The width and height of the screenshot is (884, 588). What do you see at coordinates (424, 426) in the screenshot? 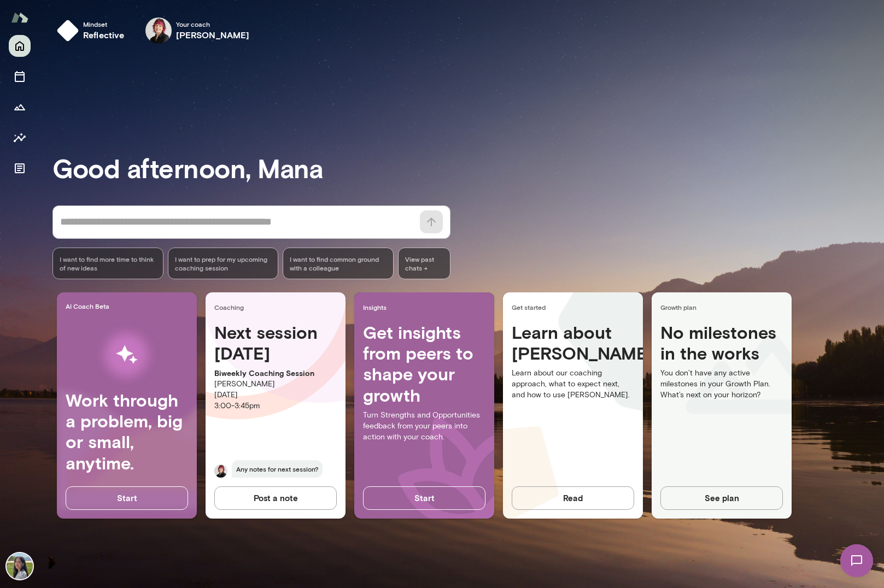
I see `p: Turn Strengths and Opportunities feedback from your peers into action with your coach.` at bounding box center [424, 426].